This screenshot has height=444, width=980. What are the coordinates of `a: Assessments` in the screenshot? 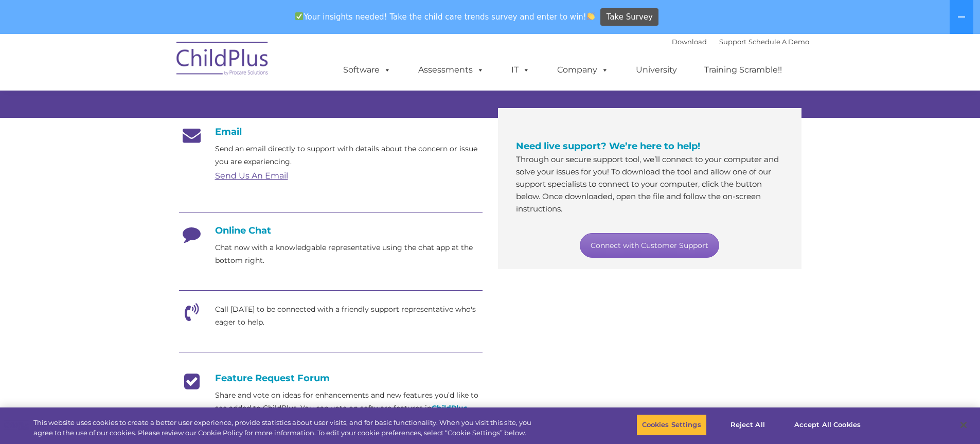 It's located at (451, 70).